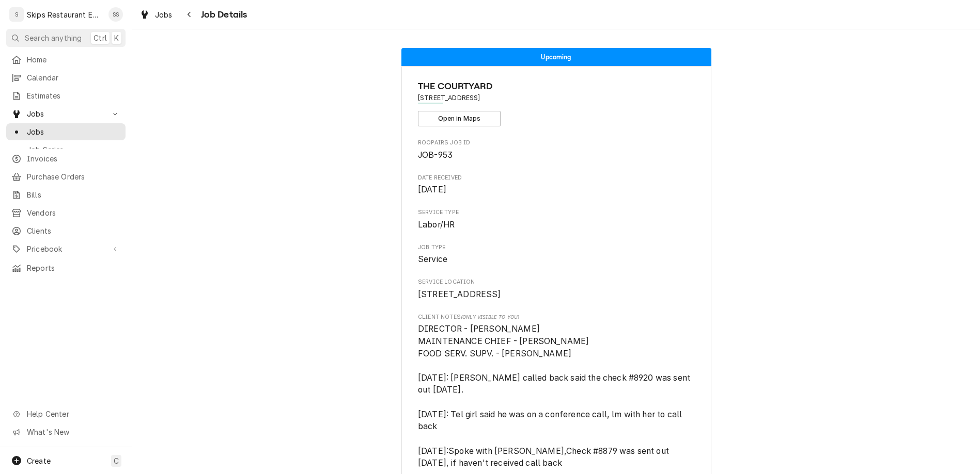 The image size is (980, 474). I want to click on span: Create, so click(39, 461).